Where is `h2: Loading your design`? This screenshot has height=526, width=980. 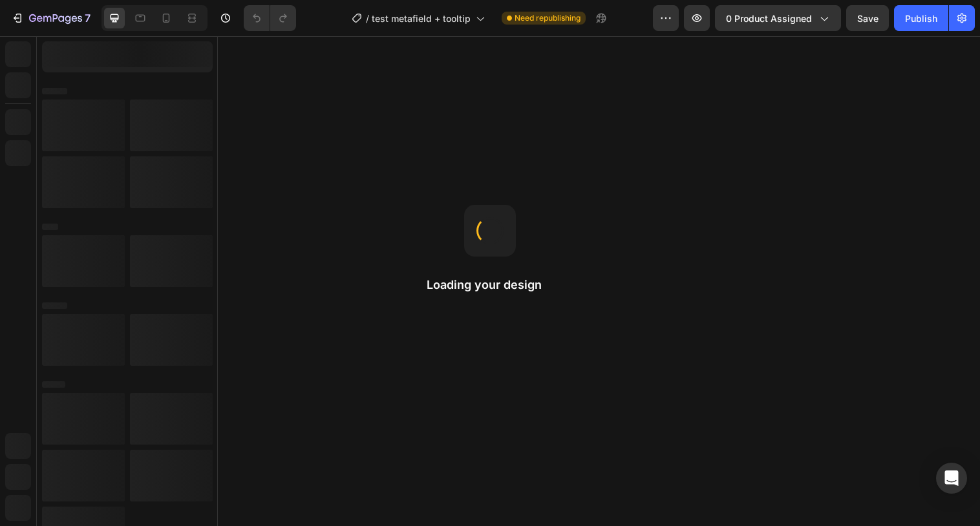 h2: Loading your design is located at coordinates (490, 285).